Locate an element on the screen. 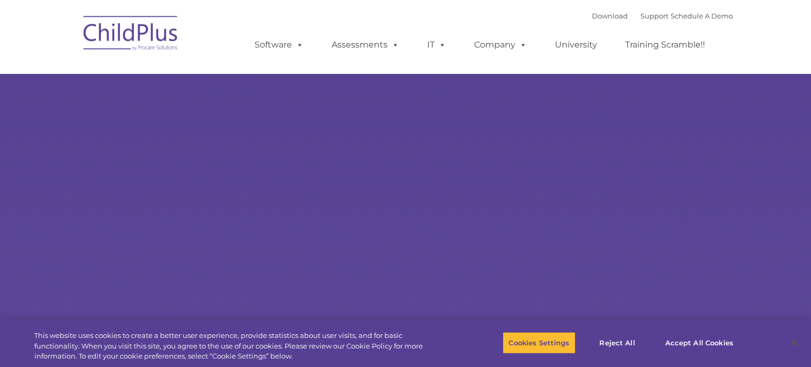  img: ChildPlus by Procare Solutions is located at coordinates (131, 35).